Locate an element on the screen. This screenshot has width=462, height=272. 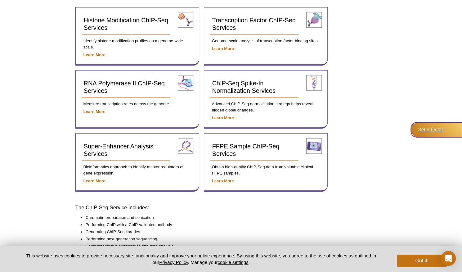
li: Performing next-generation sequencing is located at coordinates (204, 239).